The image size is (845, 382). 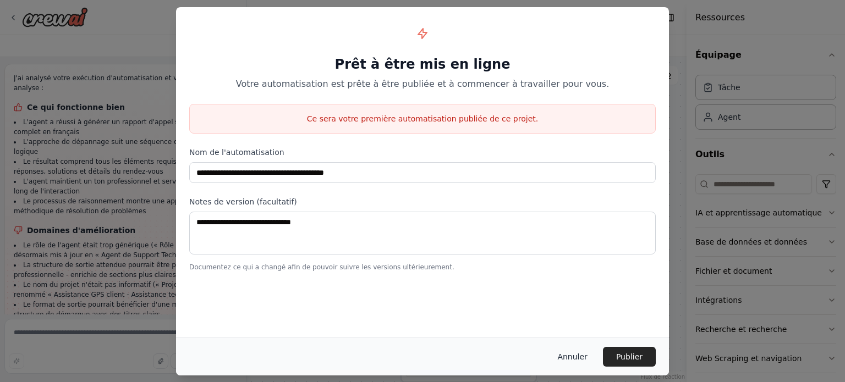 What do you see at coordinates (572, 357) in the screenshot?
I see `font: Annuler` at bounding box center [572, 357].